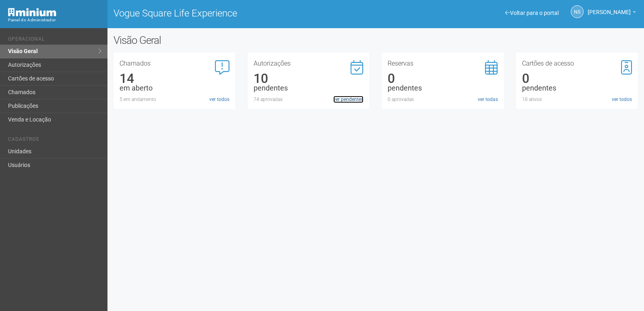  Describe the element at coordinates (174, 63) in the screenshot. I see `h3: Chamados` at that location.